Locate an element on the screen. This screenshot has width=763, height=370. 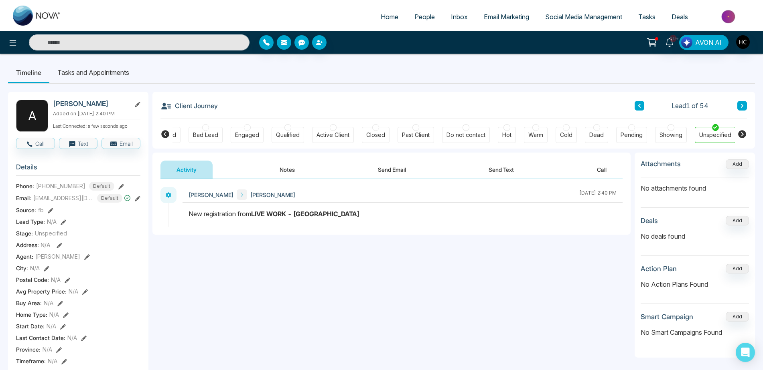
div: Bad Lead is located at coordinates (205, 135).